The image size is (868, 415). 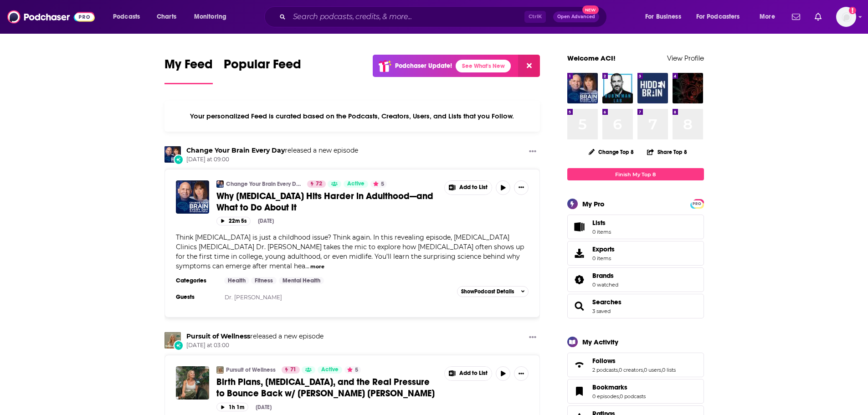 I want to click on a: Mental Health, so click(x=301, y=281).